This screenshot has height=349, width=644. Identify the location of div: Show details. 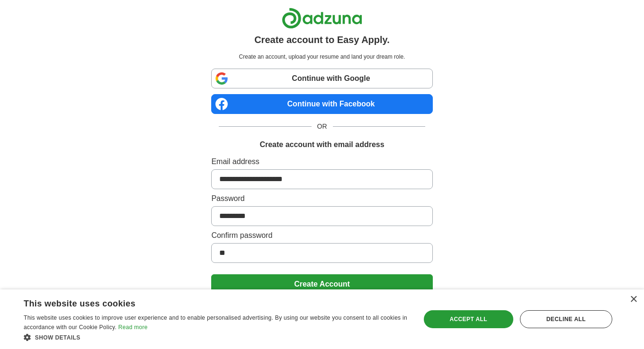
(216, 338).